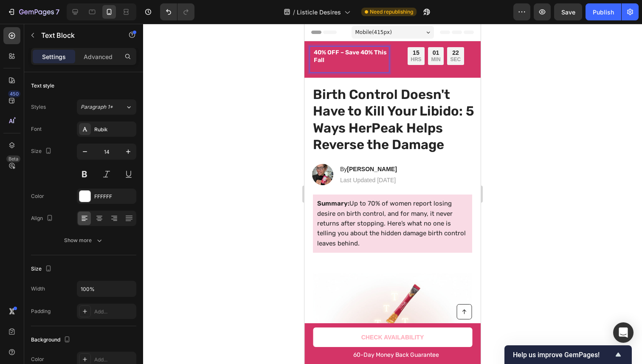  What do you see at coordinates (39, 107) in the screenshot?
I see `div: Styles` at bounding box center [39, 107].